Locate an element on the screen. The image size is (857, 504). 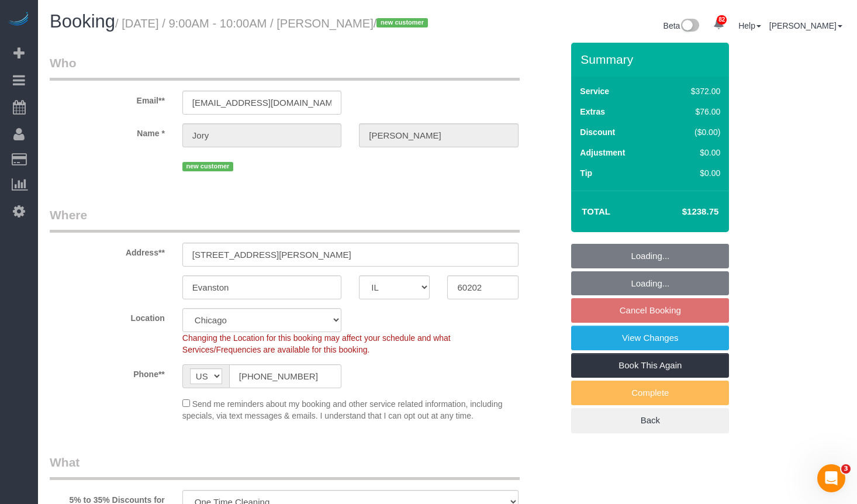
a: Book This Again is located at coordinates (650, 365).